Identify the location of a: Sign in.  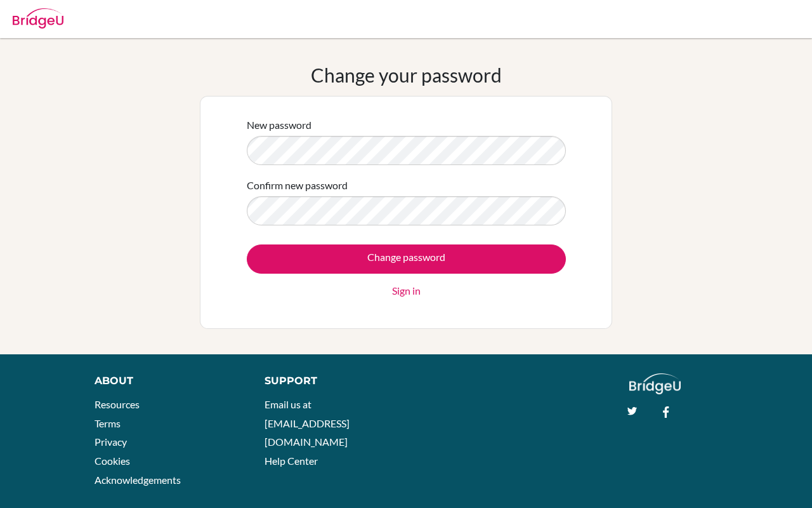
(406, 291).